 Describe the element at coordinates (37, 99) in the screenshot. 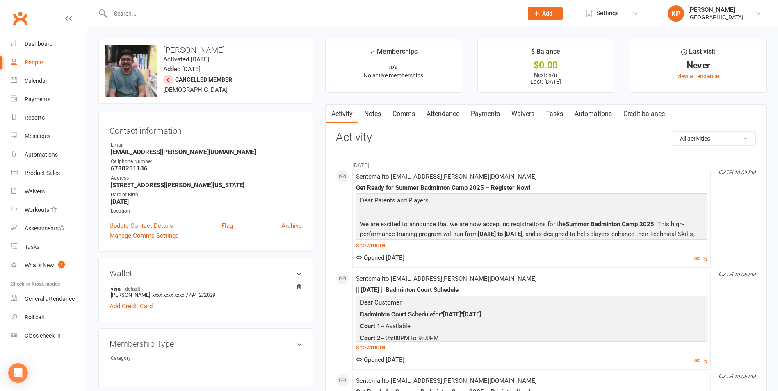

I see `div: Payments` at that location.